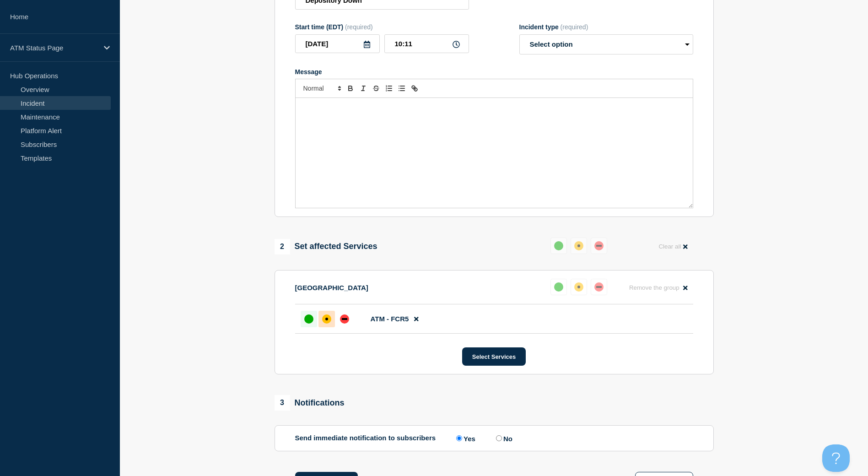  Describe the element at coordinates (310, 403) in the screenshot. I see `div: Notifications` at that location.